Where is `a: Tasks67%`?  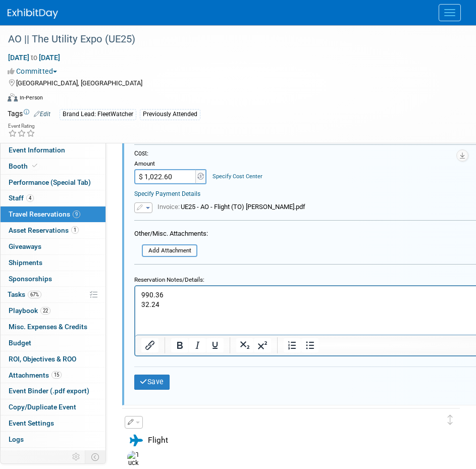 a: Tasks67% is located at coordinates (53, 294).